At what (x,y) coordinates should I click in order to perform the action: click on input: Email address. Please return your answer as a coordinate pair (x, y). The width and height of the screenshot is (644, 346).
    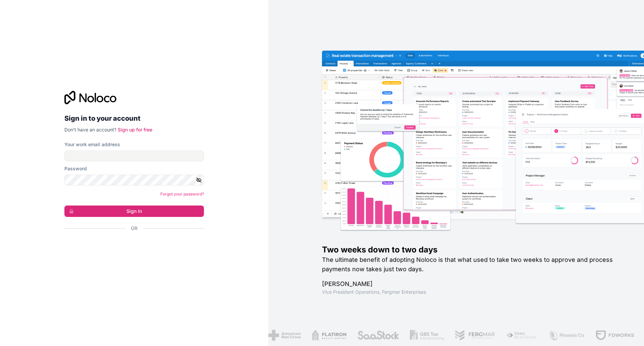
    Looking at the image, I should click on (134, 156).